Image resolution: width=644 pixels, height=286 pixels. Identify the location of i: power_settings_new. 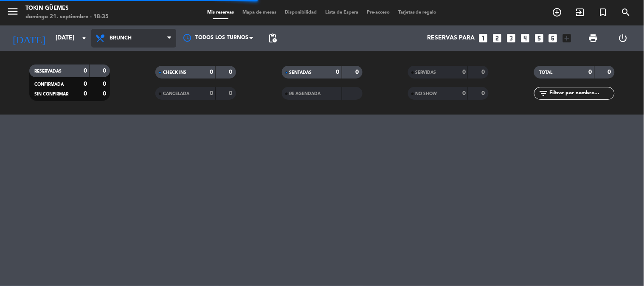
(623, 38).